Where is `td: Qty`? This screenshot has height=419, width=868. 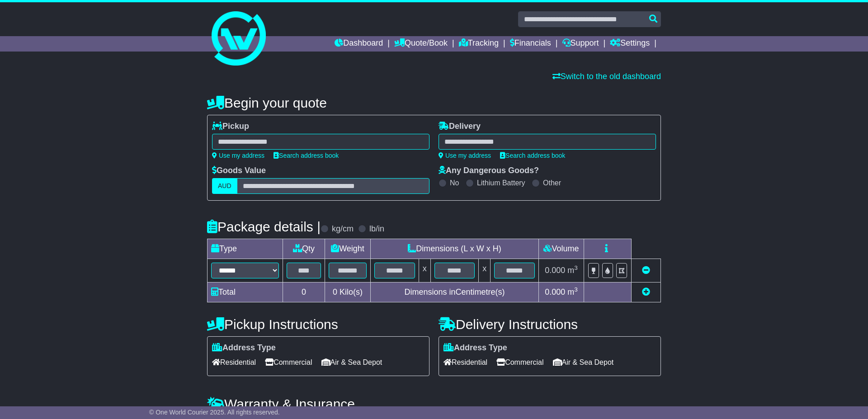
td: Qty is located at coordinates (304, 249).